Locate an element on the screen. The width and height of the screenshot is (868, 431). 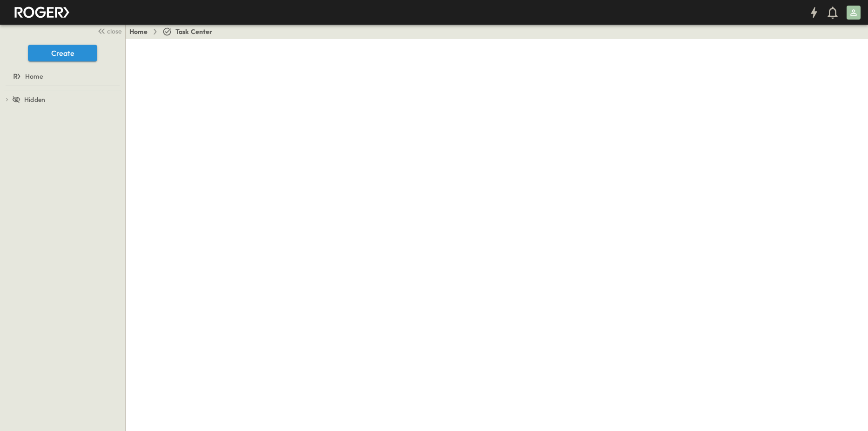
span: Home is located at coordinates (34, 76).